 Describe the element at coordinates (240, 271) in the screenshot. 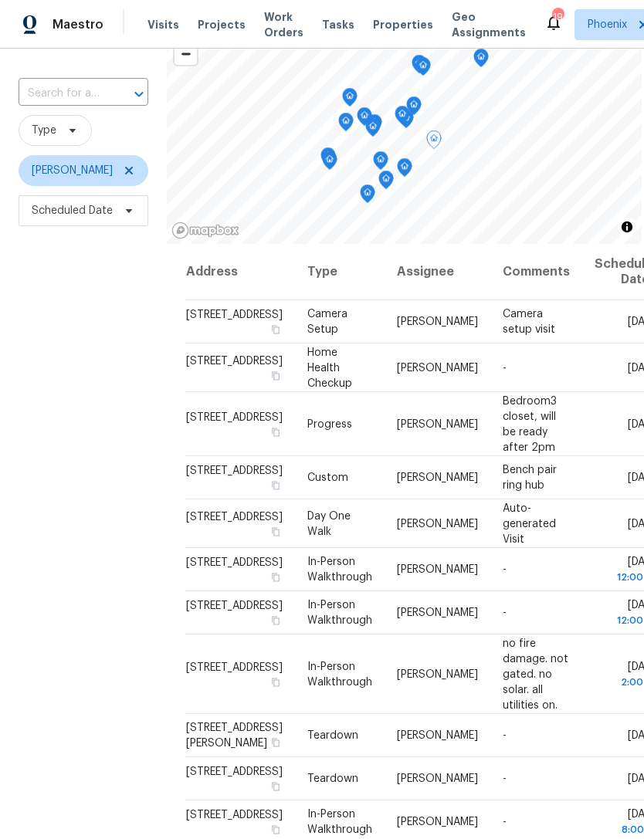

I see `th: Address` at that location.